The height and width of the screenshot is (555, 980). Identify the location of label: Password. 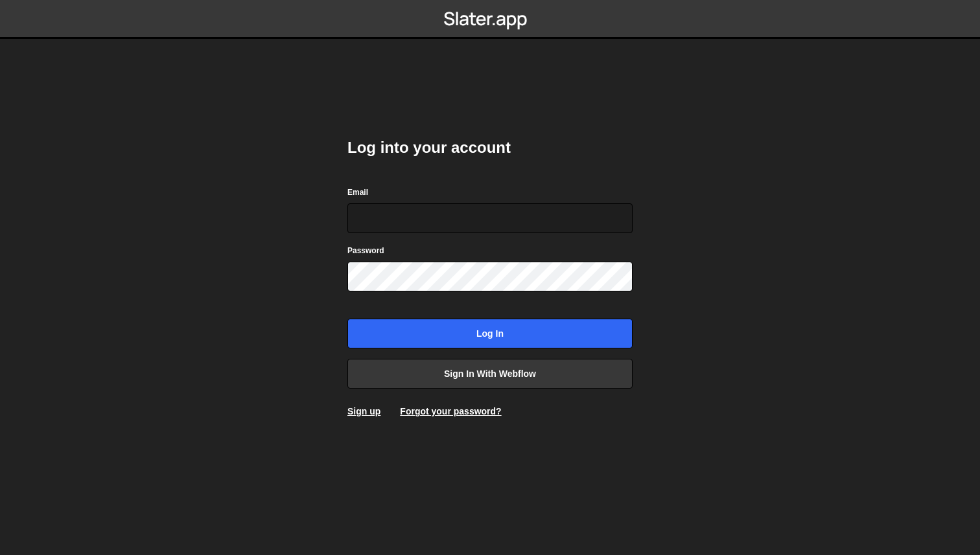
(366, 251).